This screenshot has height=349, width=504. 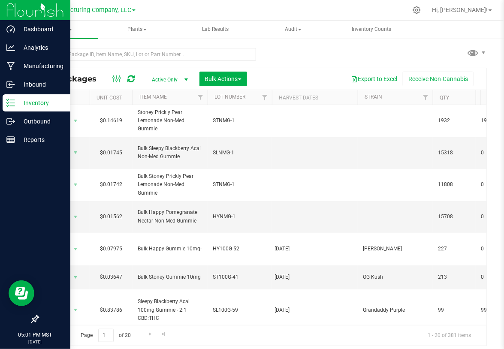 I want to click on th: Harvest Dates, so click(x=315, y=97).